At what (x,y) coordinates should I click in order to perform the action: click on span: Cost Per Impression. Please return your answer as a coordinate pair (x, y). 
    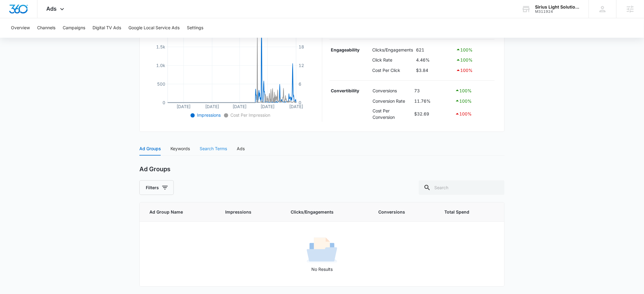
    Looking at the image, I should click on (250, 115).